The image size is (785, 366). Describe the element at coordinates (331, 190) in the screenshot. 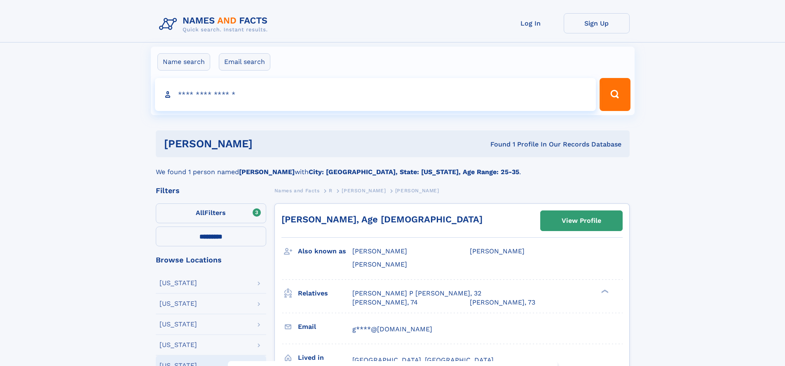

I see `a: R` at that location.